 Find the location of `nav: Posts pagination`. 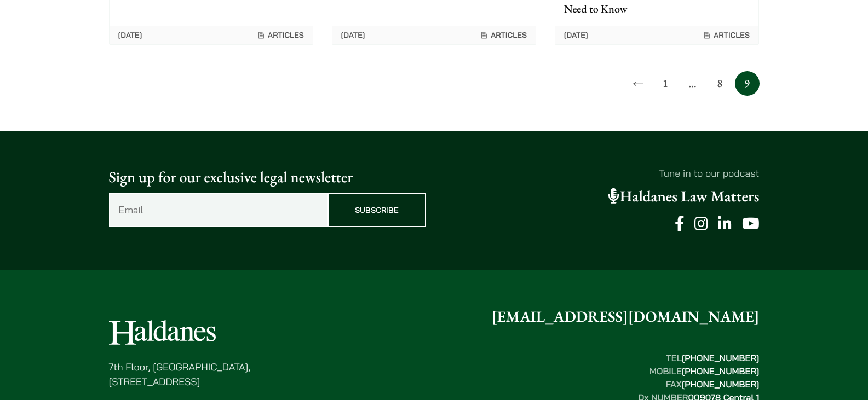

nav: Posts pagination is located at coordinates (434, 83).